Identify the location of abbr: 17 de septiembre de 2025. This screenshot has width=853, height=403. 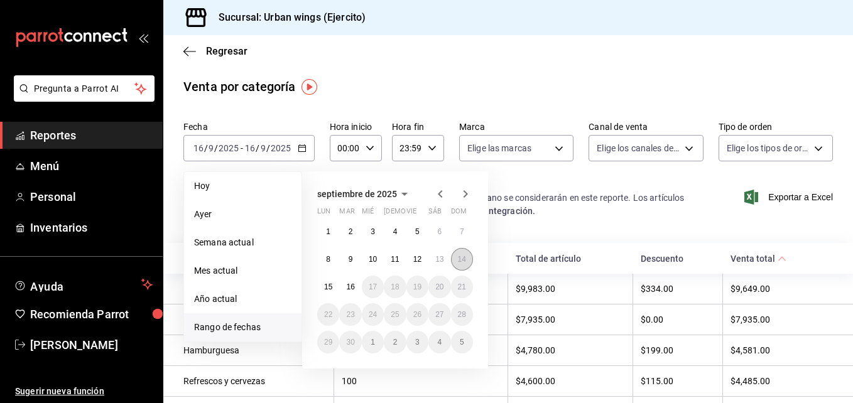
(372, 287).